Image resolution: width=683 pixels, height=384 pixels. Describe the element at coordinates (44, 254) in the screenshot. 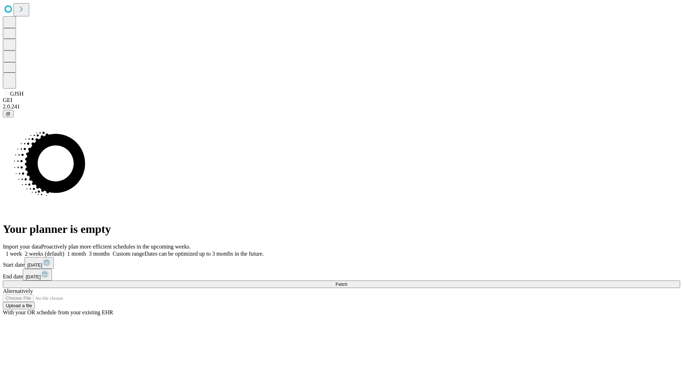

I see `span: 2 weeks (default)` at that location.